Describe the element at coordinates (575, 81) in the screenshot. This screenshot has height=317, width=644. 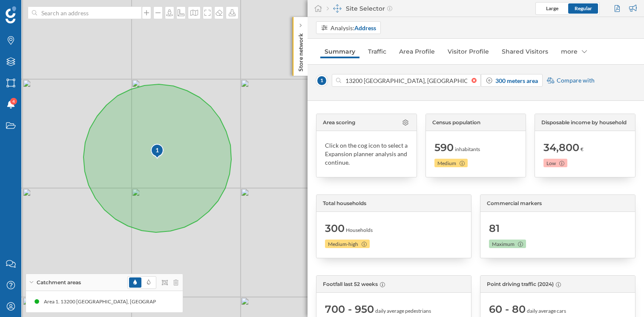
I see `span: Compare with` at that location.